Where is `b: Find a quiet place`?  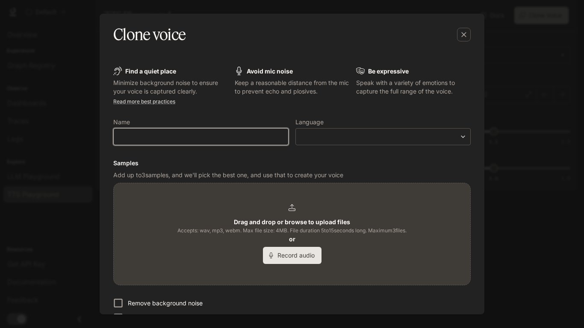 b: Find a quiet place is located at coordinates (151, 71).